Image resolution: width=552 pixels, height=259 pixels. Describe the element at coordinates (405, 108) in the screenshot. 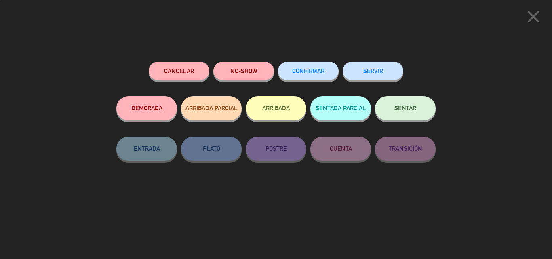

I see `span: SENTAR` at that location.